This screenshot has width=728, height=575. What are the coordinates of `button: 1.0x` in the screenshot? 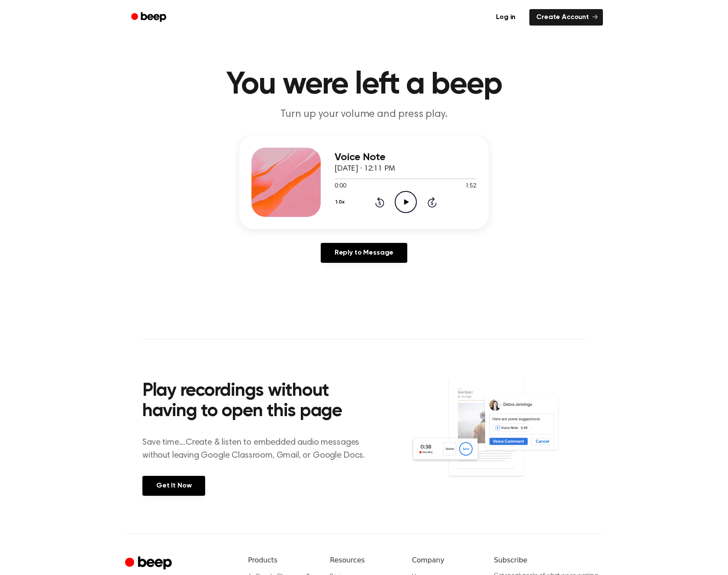 It's located at (341, 202).